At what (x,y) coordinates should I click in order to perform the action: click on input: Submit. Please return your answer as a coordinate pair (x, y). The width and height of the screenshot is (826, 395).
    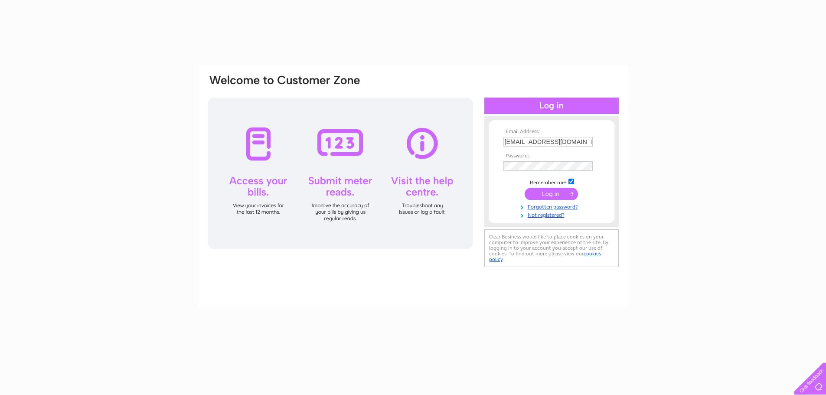
    Looking at the image, I should click on (551, 194).